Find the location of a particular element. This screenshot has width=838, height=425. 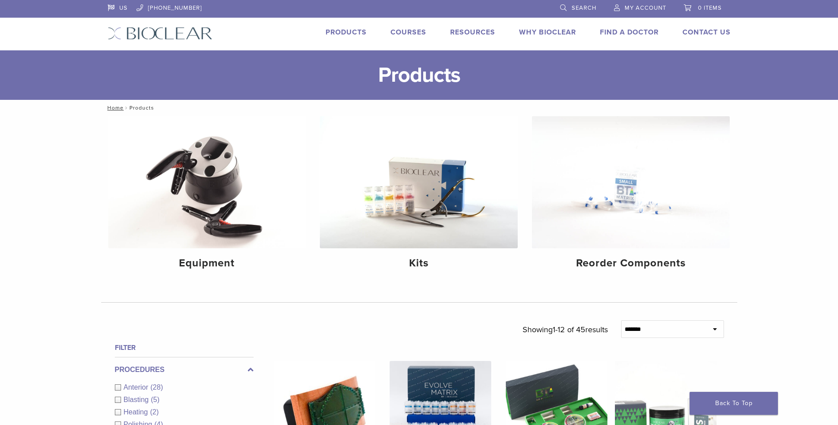

a: Equipment is located at coordinates (207, 197).